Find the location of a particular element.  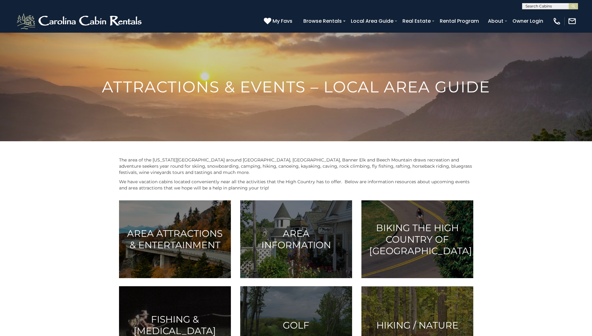

a: Area Attractions & Entertainment is located at coordinates (175, 239).